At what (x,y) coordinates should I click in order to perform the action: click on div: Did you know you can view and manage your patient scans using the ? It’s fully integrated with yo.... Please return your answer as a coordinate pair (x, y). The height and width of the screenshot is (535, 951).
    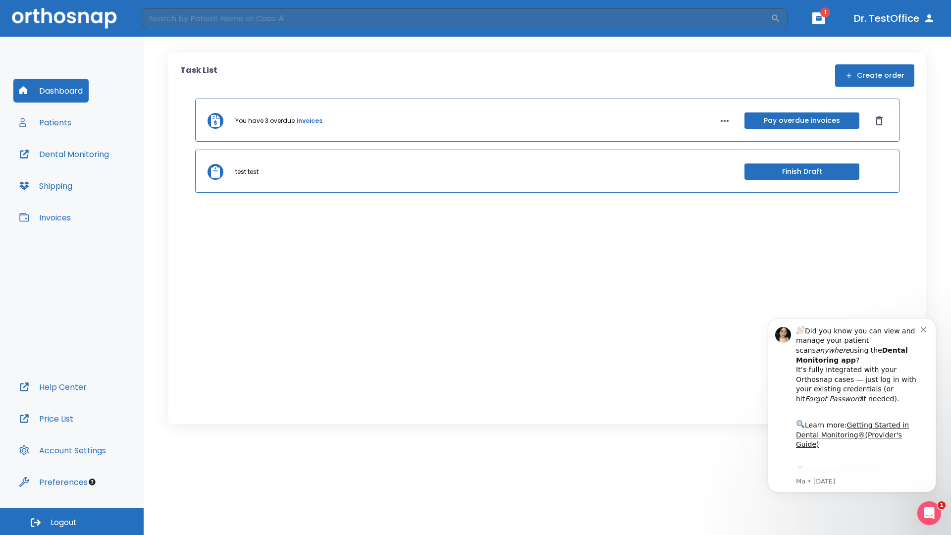
    Looking at the image, I should click on (106, 66).